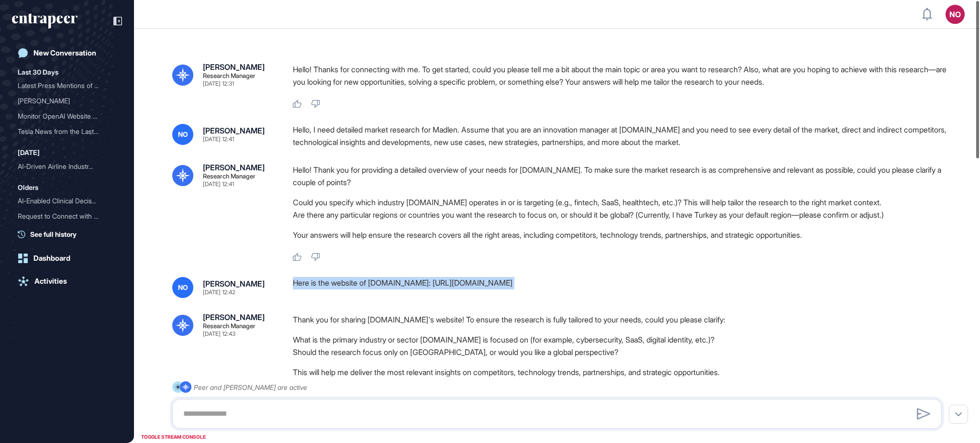 This screenshot has height=443, width=980. I want to click on div: Request to Connect with C..., so click(63, 216).